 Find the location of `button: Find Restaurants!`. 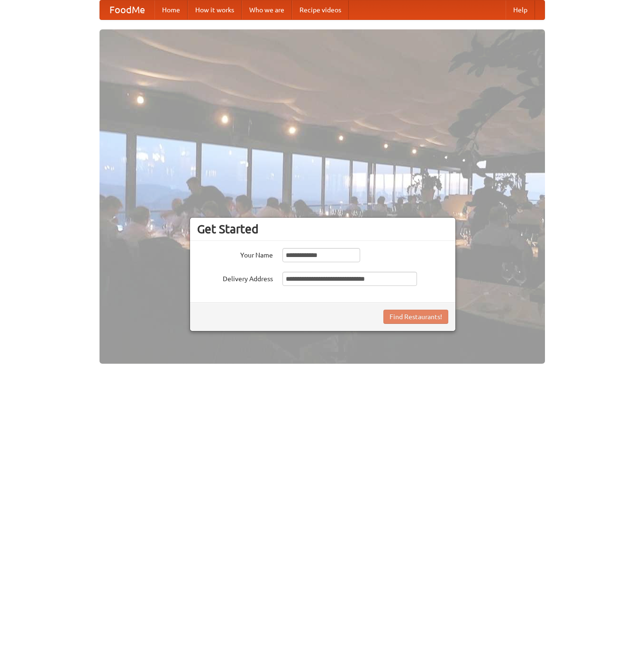

button: Find Restaurants! is located at coordinates (416, 317).